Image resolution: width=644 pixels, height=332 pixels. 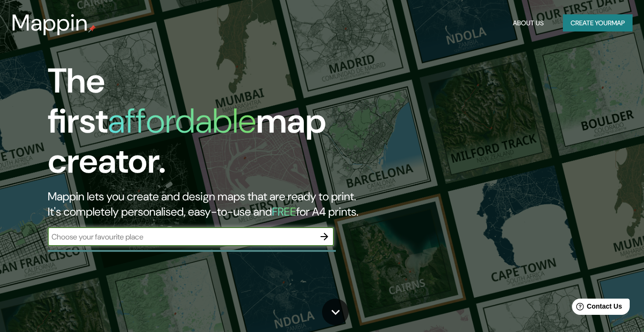 I want to click on h1: The first map creator., so click(x=208, y=125).